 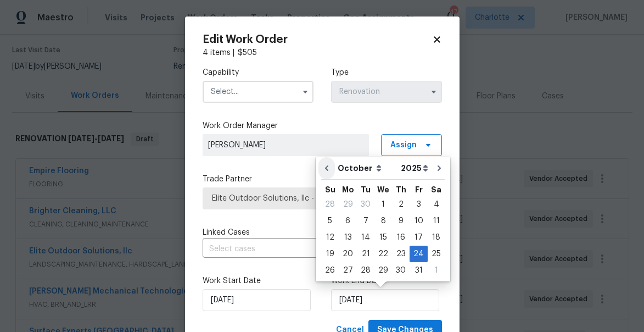 I want to click on div: 19, so click(x=330, y=254).